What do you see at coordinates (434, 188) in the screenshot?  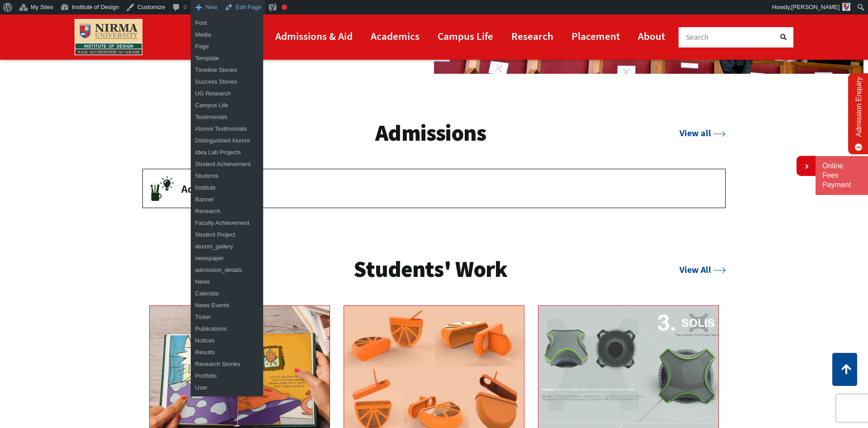 I see `a: Admissions 2025` at bounding box center [434, 188].